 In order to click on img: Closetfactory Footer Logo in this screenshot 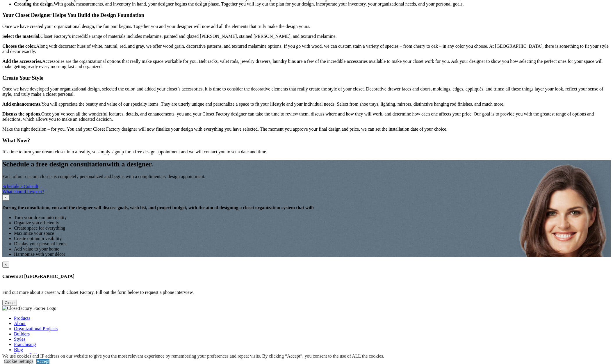, I will do `click(30, 308)`.